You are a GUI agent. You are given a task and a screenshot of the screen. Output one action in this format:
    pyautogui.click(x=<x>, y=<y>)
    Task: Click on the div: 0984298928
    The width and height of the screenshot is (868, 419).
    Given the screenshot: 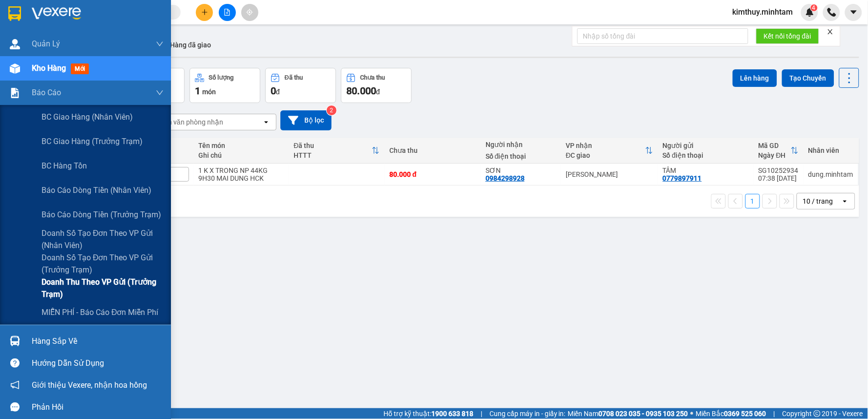 What is the action you would take?
    pyautogui.click(x=505, y=178)
    